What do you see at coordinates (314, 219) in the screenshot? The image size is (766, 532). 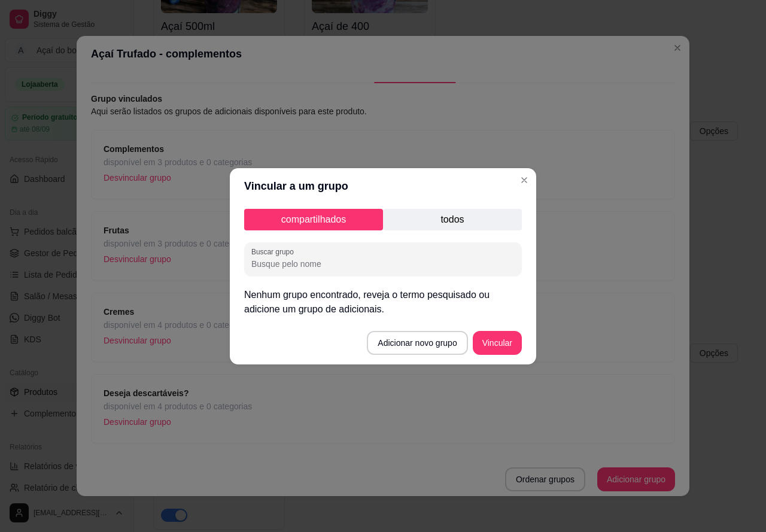 I see `p: compartilhados` at bounding box center [314, 219].